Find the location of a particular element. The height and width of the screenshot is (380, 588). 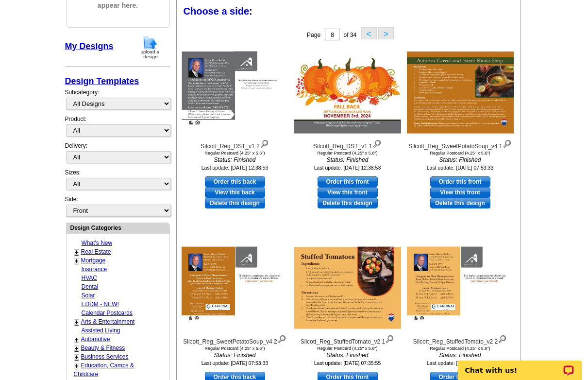

a: Business Services is located at coordinates (105, 357).